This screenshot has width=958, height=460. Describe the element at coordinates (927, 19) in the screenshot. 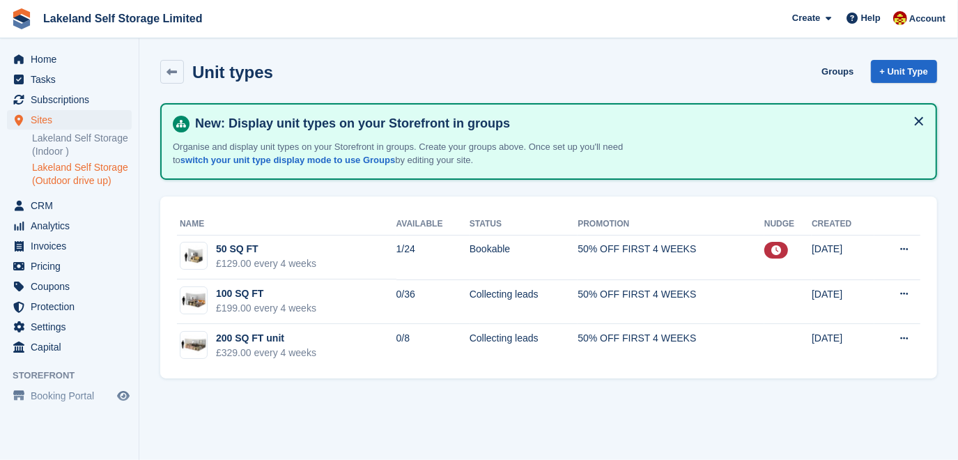

I see `span: Account` at that location.